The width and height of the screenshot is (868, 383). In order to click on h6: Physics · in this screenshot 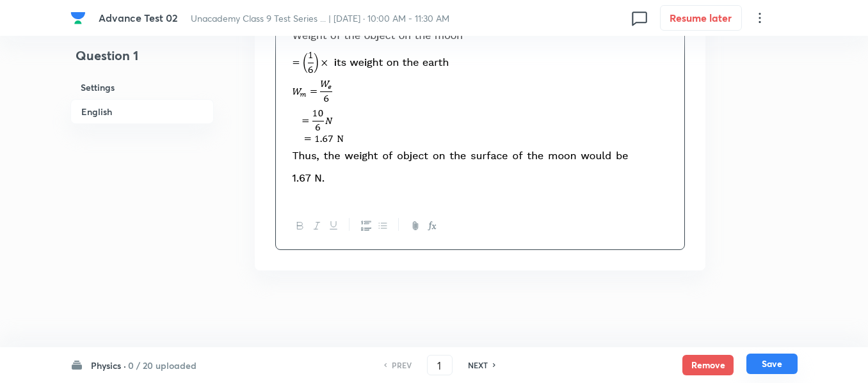, I will do `click(108, 365)`.